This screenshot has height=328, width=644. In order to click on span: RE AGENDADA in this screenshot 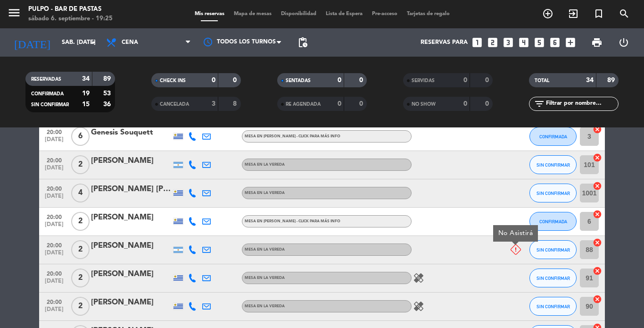, I will do `click(303, 104)`.